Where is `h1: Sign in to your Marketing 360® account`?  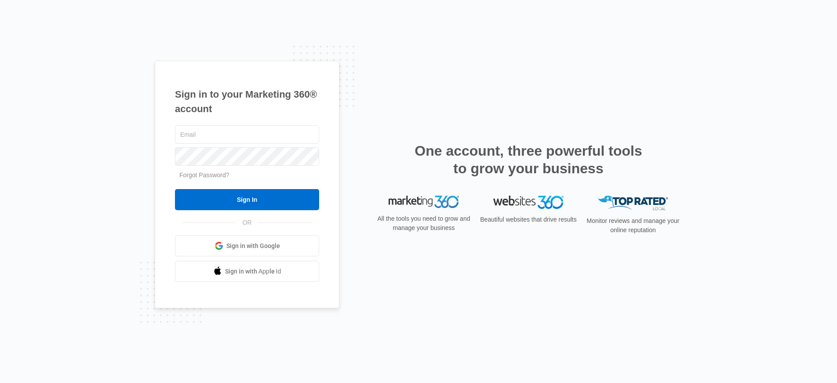 h1: Sign in to your Marketing 360® account is located at coordinates (247, 102).